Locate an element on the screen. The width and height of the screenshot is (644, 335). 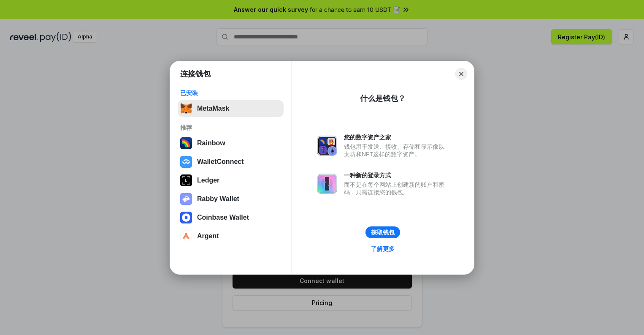
button: Ledger is located at coordinates (230, 180).